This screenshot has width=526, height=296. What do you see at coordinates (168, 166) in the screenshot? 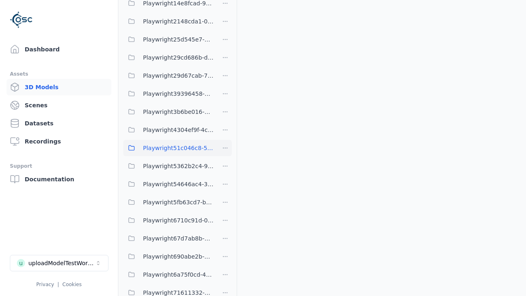
I see `button: Playwright5362b2c4-9858-4dfc-93da-b224e6ecd36a` at bounding box center [168, 166].